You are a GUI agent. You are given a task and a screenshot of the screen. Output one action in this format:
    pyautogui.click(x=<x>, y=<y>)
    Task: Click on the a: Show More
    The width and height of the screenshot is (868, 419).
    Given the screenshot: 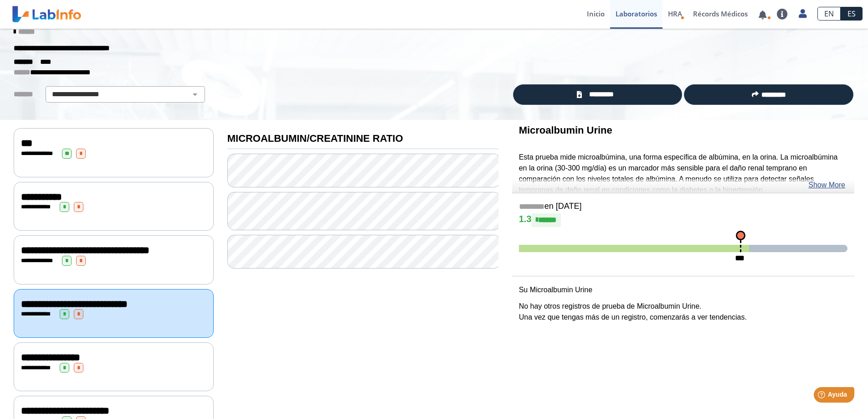 What is the action you would take?
    pyautogui.click(x=826, y=185)
    